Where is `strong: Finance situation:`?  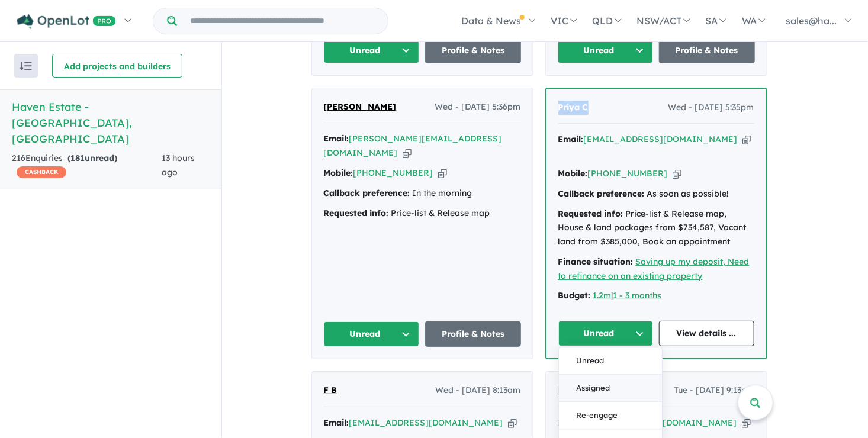 strong: Finance situation: is located at coordinates (596, 262).